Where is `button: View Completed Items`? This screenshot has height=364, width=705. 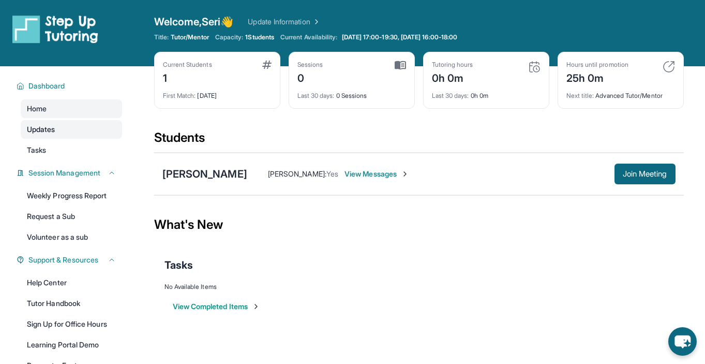
button: View Completed Items is located at coordinates (216, 306).